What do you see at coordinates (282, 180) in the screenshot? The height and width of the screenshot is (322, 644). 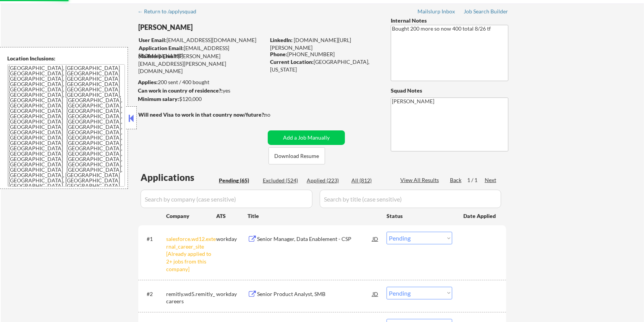 I see `div: Excluded (524)` at bounding box center [282, 180].